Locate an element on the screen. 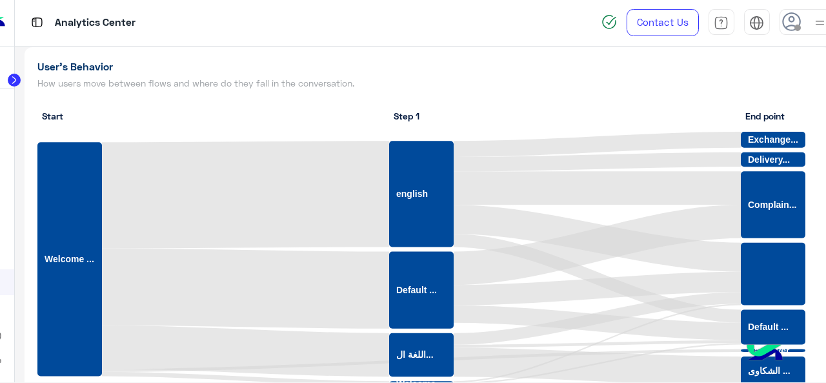 The height and width of the screenshot is (383, 826). a: tab is located at coordinates (721, 23).